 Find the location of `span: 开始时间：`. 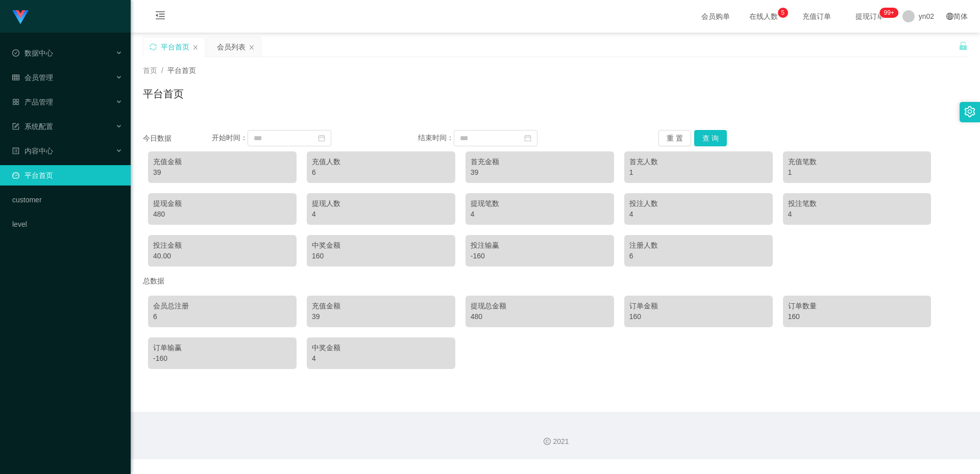

span: 开始时间： is located at coordinates (230, 138).